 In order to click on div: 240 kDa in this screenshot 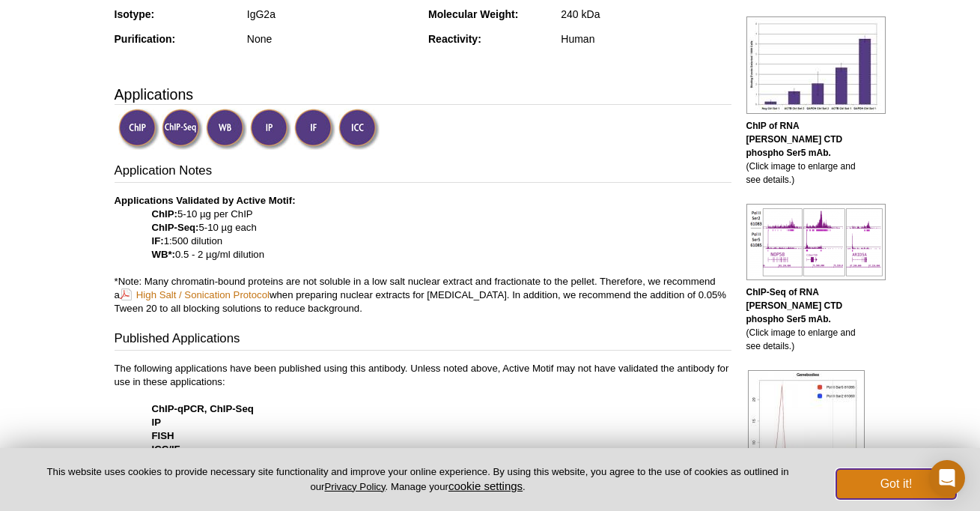, I will do `click(646, 14)`.